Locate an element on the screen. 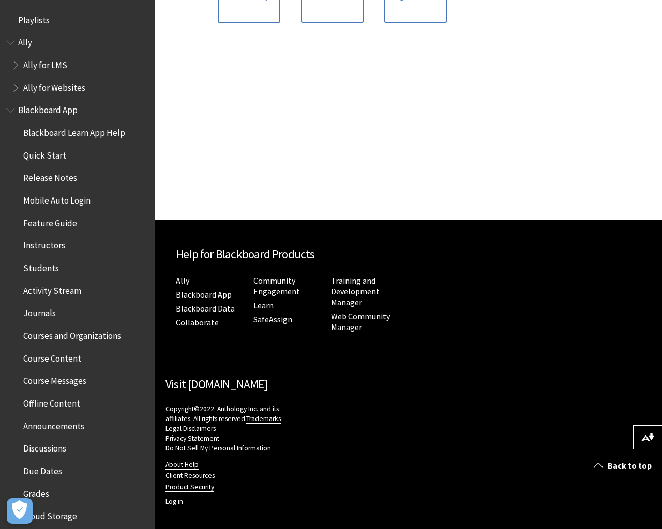 This screenshot has height=529, width=662. span: Ally for LMS is located at coordinates (45, 63).